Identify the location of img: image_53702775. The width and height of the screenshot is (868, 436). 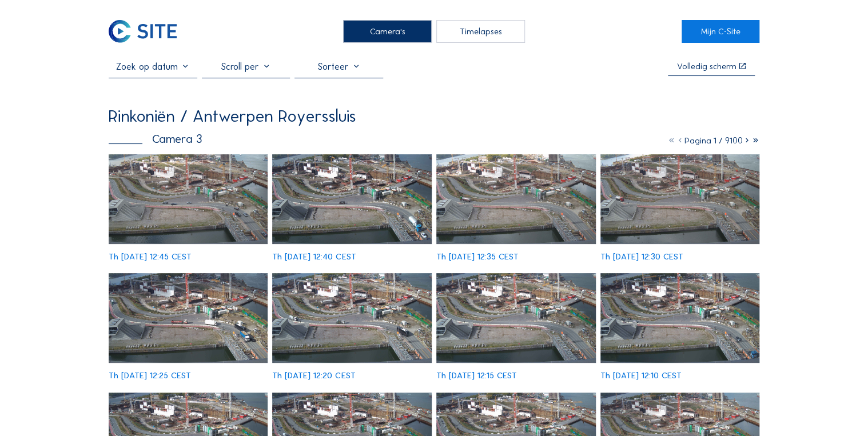
(352, 199).